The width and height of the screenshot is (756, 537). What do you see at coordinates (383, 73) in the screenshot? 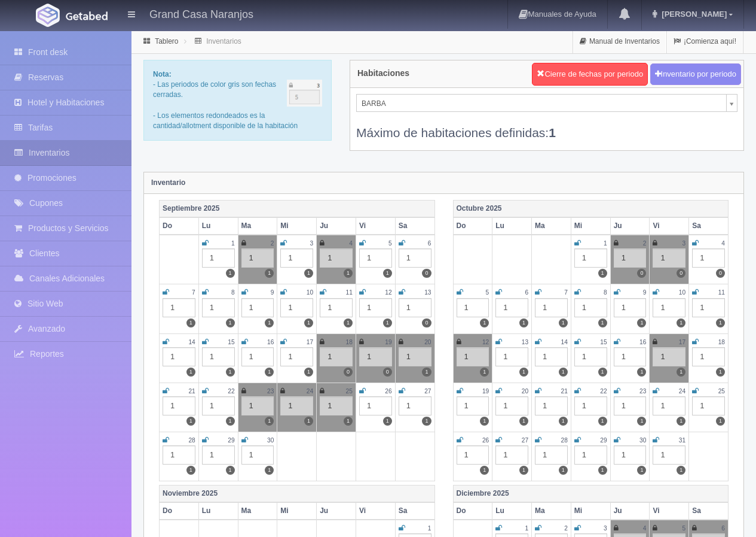
I see `h4: Habitaciones` at bounding box center [383, 73].